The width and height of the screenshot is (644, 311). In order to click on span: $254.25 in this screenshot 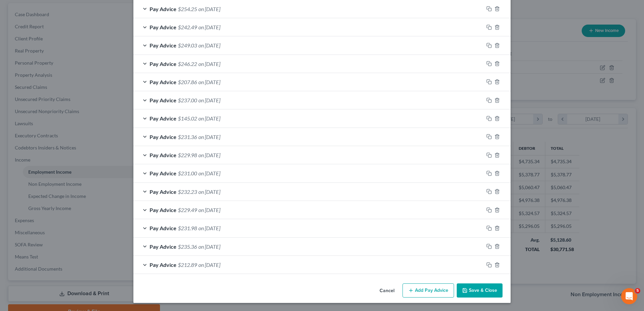, I will do `click(187, 9)`.